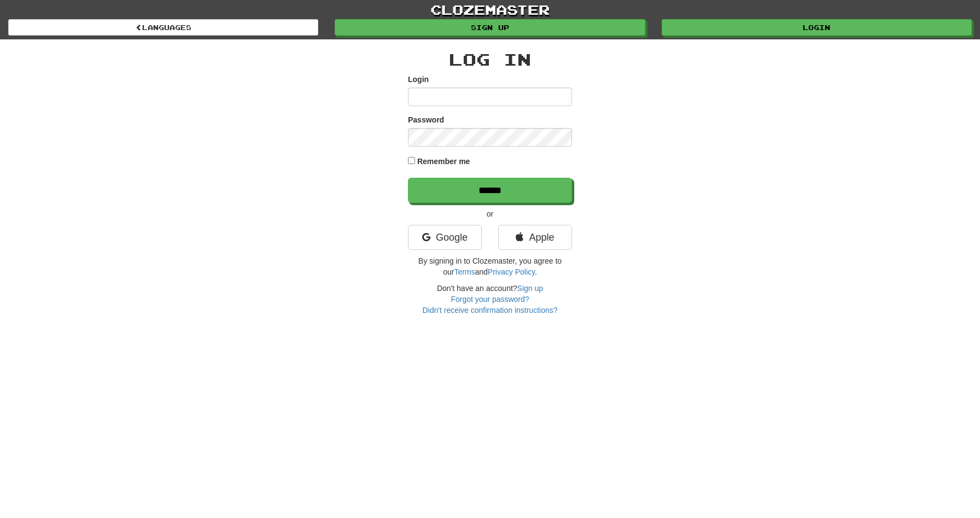  I want to click on p: By signing in to Clozemaster, you agree to our and ., so click(490, 266).